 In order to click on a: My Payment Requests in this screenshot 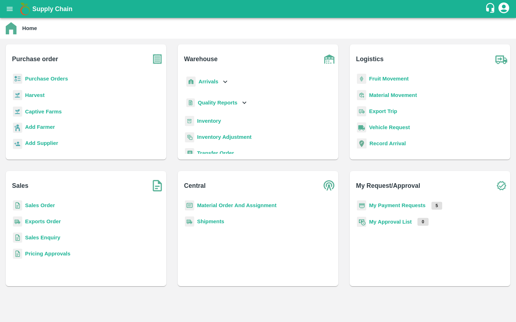, I will do `click(397, 206)`.